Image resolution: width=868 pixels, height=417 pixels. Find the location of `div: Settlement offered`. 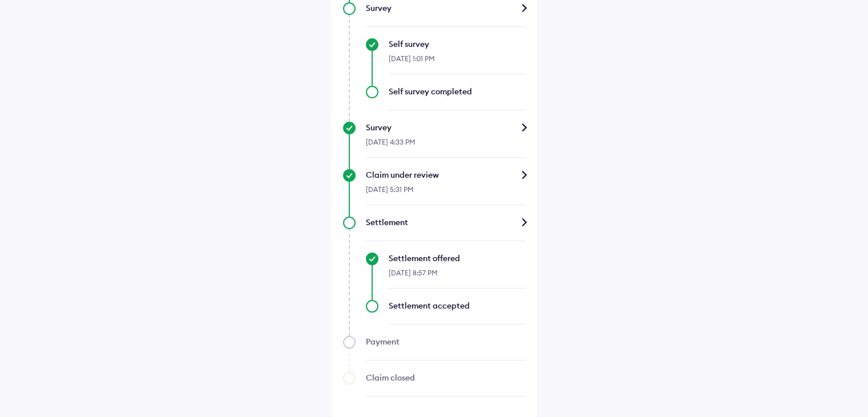

div: Settlement offered is located at coordinates (458, 258).